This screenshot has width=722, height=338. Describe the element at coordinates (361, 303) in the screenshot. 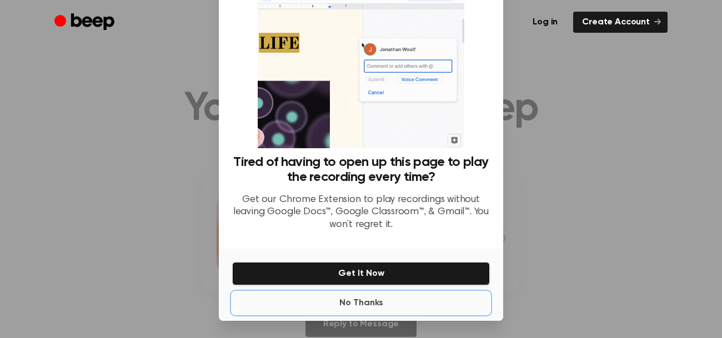

I see `button: No Thanks` at that location.